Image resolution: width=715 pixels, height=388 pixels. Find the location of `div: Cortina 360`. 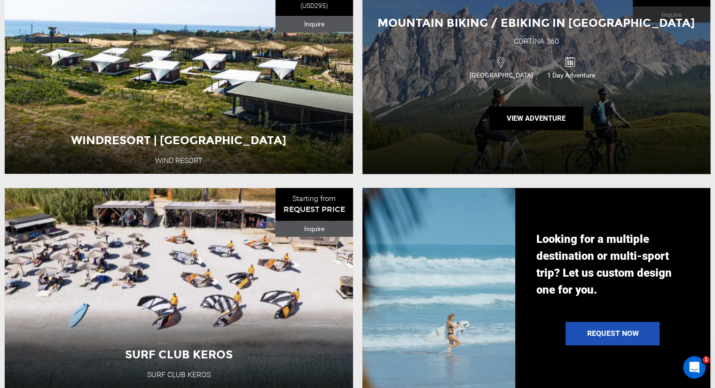

div: Cortina 360 is located at coordinates (536, 41).